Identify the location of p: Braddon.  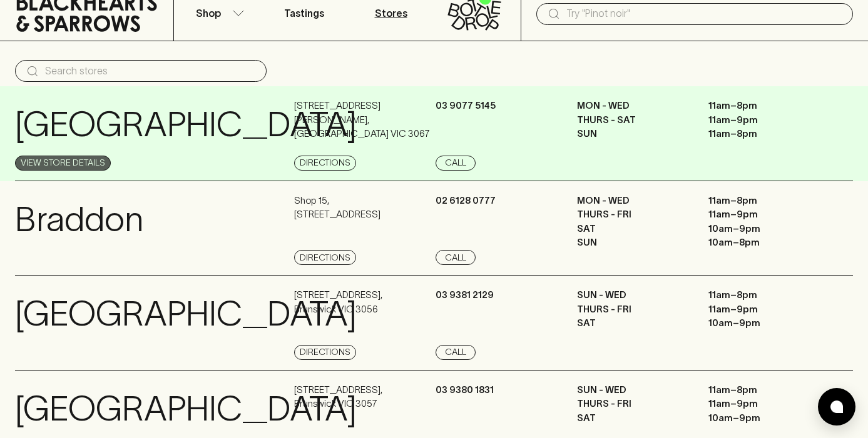
(78, 219).